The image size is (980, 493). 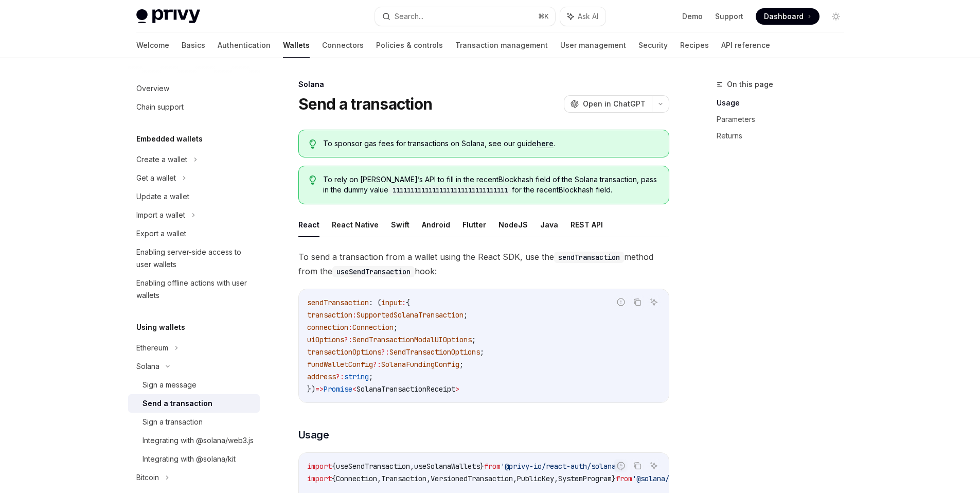 I want to click on h5: Embedded wallets, so click(x=169, y=139).